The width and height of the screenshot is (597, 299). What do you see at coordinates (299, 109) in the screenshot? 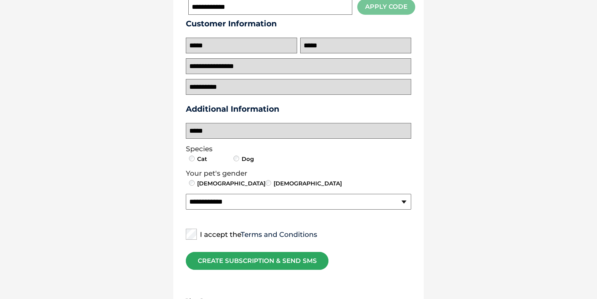
I see `h3: Additional Information` at bounding box center [299, 109].